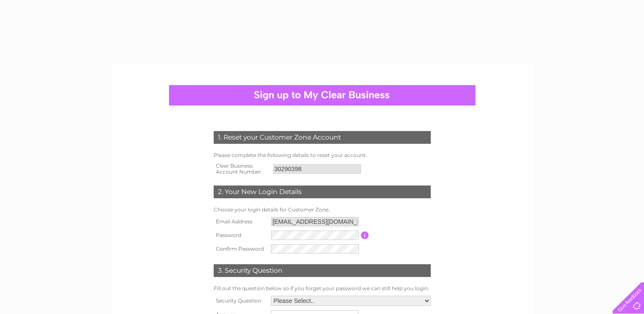  What do you see at coordinates (240, 222) in the screenshot?
I see `th: Email Address` at bounding box center [240, 222].